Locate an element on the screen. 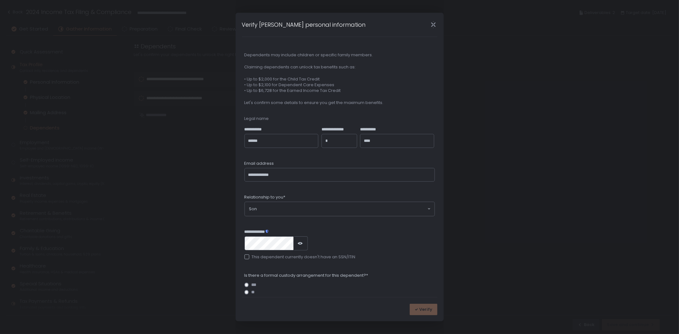 The height and width of the screenshot is (334, 679). span: Email address is located at coordinates (259, 164).